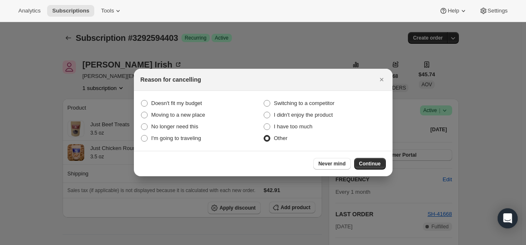  Describe the element at coordinates (281, 138) in the screenshot. I see `span: Other` at that location.